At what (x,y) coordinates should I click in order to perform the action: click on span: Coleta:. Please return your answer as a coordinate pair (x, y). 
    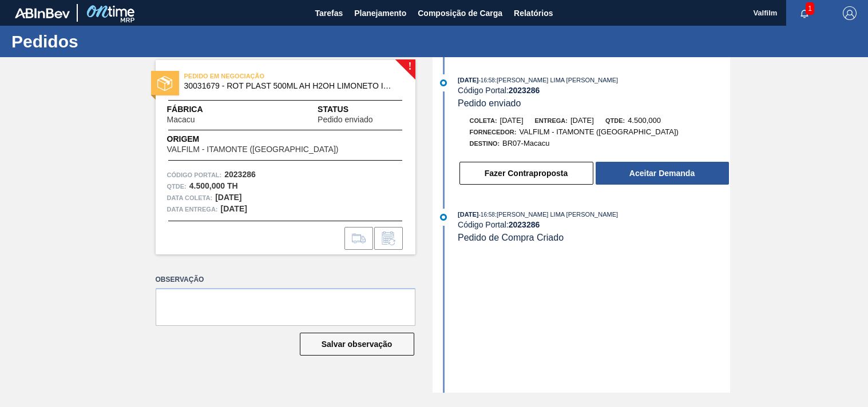
    Looking at the image, I should click on (484, 121).